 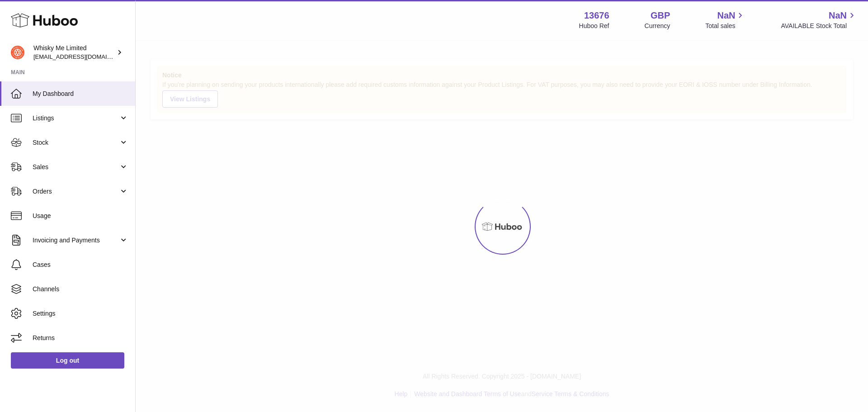 I want to click on span: Settings, so click(x=81, y=313).